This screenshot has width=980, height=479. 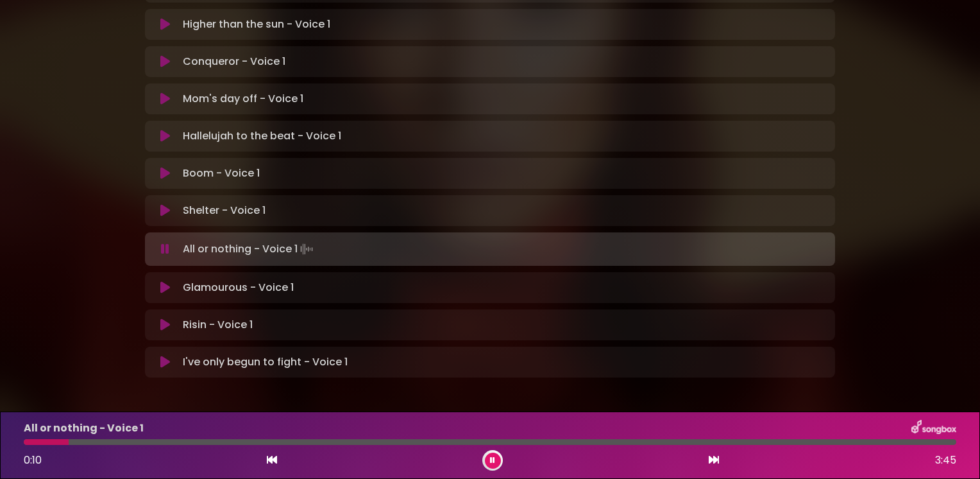 I want to click on p: Glamourous - Voice 1, so click(x=238, y=288).